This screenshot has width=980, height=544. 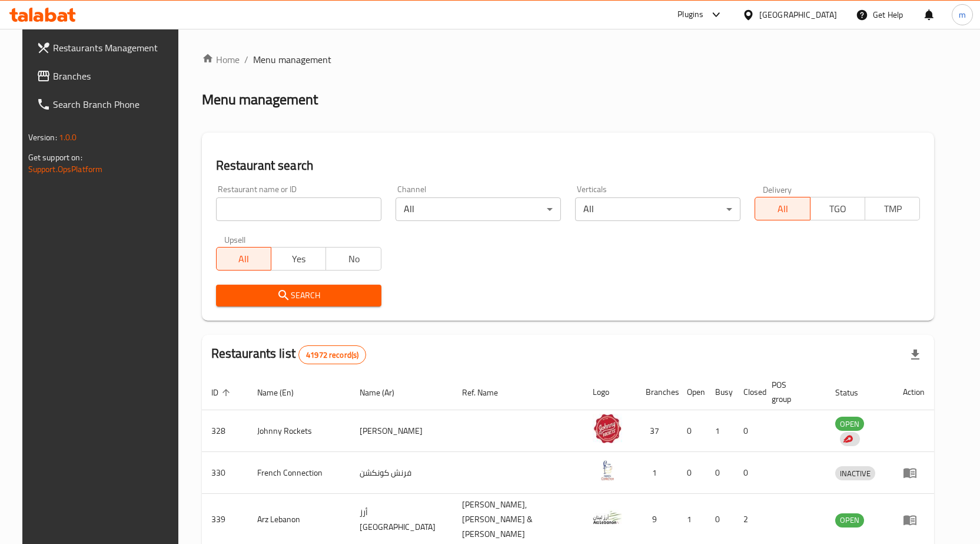 I want to click on h2: Menu management, so click(x=260, y=99).